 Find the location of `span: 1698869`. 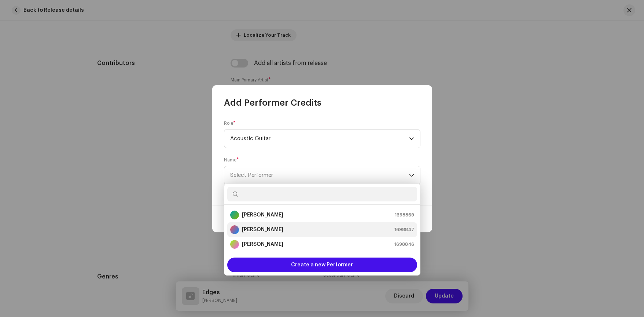

span: 1698869 is located at coordinates (404, 215).